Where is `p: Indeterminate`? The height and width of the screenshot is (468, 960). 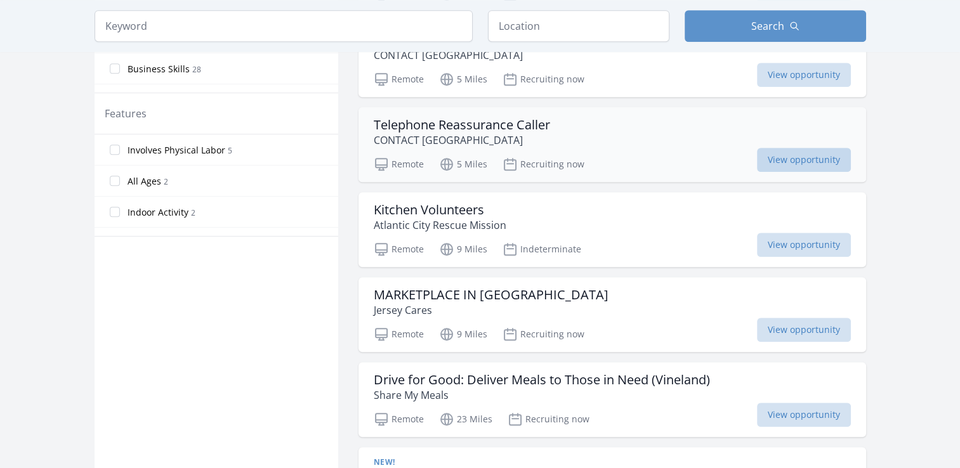 p: Indeterminate is located at coordinates (542, 249).